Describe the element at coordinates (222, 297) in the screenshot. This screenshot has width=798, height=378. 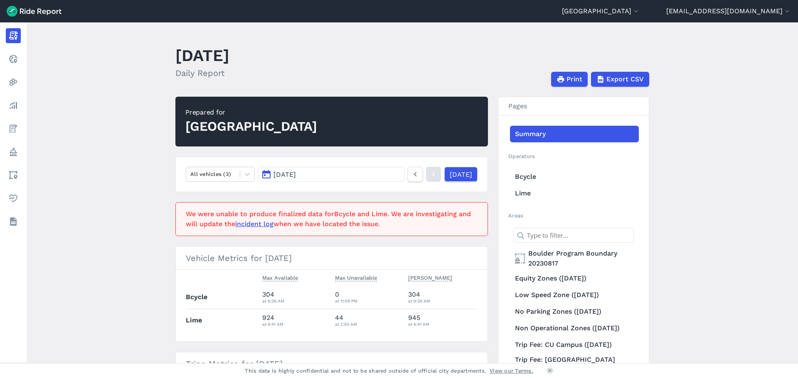
I see `th: Bcycle` at that location.